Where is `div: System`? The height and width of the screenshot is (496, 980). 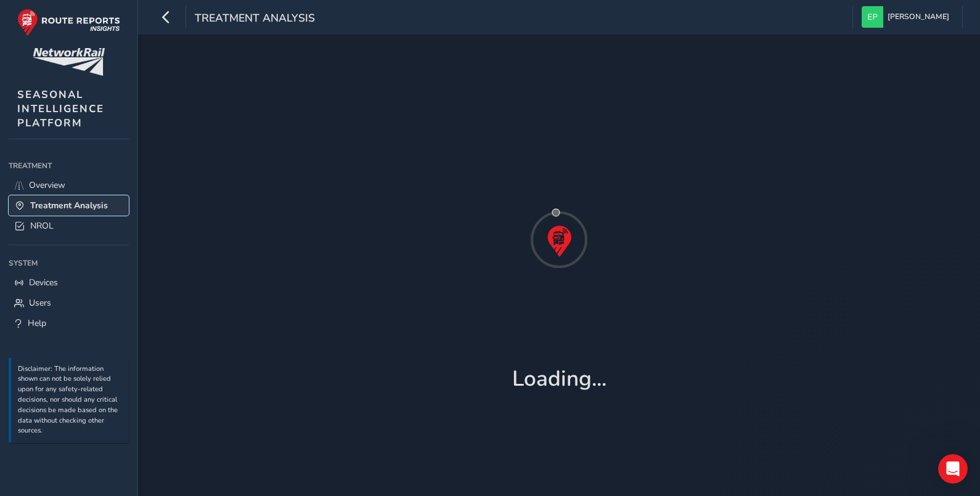
div: System is located at coordinates (69, 263).